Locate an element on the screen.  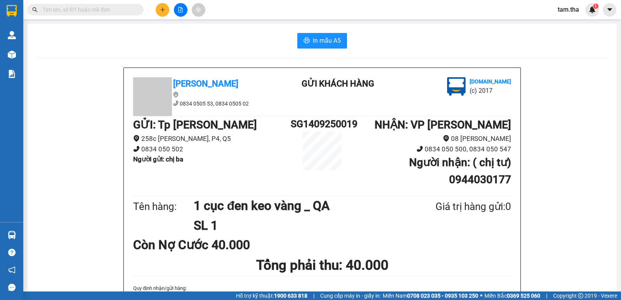
span: aim is located at coordinates (198, 10).